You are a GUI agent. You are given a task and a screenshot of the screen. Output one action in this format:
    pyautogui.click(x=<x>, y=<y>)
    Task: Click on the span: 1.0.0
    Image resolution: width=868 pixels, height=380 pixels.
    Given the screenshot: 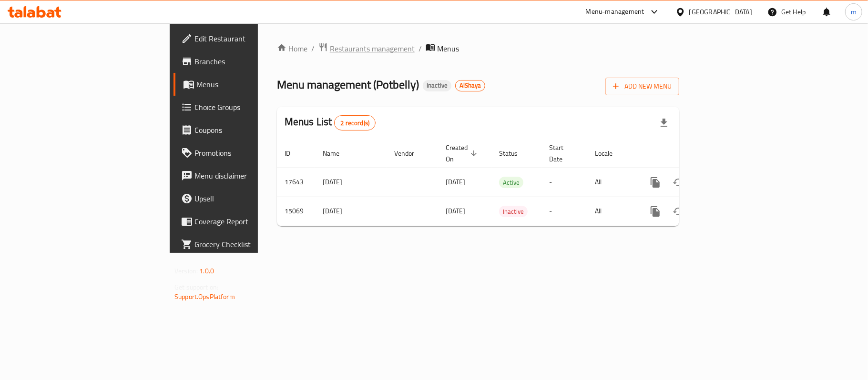 What is the action you would take?
    pyautogui.click(x=206, y=271)
    